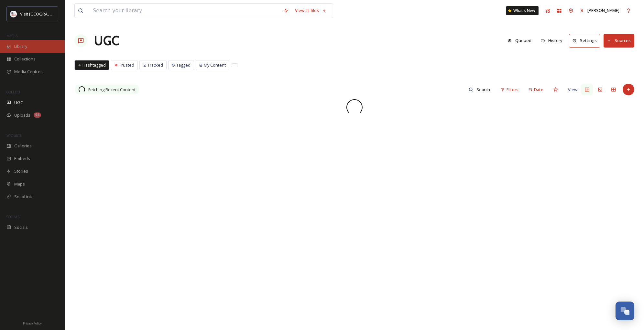 The width and height of the screenshot is (644, 330). Describe the element at coordinates (618, 40) in the screenshot. I see `button: Sources` at that location.